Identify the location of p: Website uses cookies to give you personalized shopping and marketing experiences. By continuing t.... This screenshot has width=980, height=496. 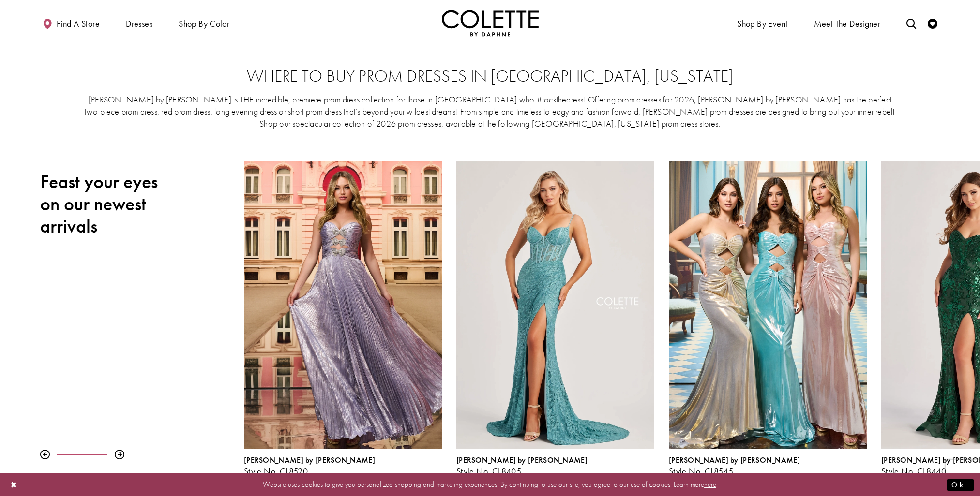
(490, 485).